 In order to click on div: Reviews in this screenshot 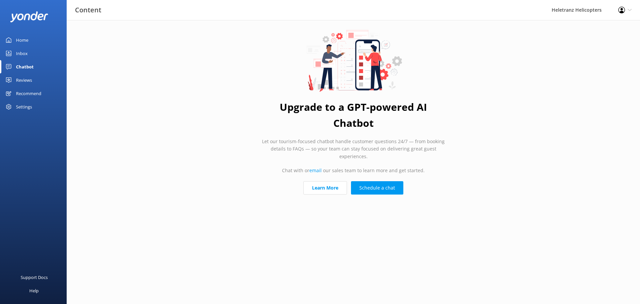, I will do `click(24, 80)`.